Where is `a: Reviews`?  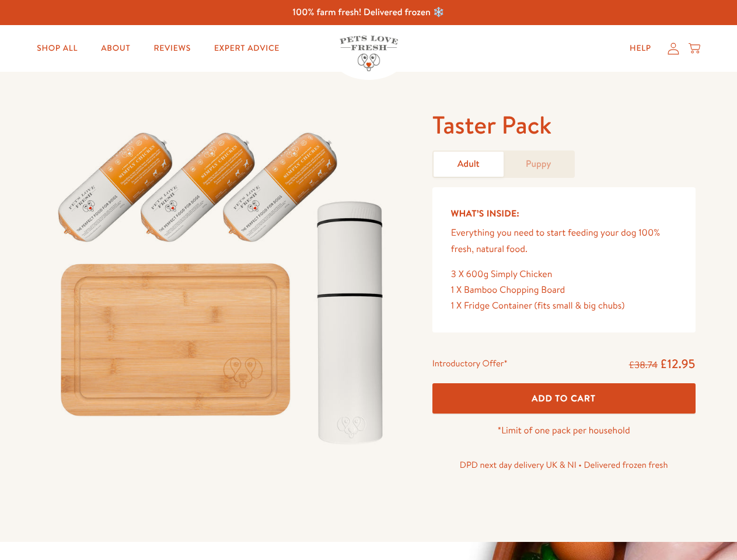 a: Reviews is located at coordinates (172, 49).